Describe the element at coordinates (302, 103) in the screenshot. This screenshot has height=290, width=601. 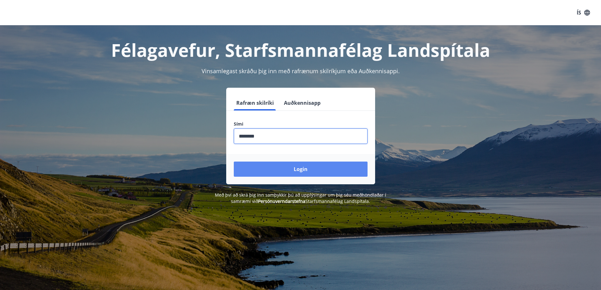
I see `button: Auðkennisapp` at that location.